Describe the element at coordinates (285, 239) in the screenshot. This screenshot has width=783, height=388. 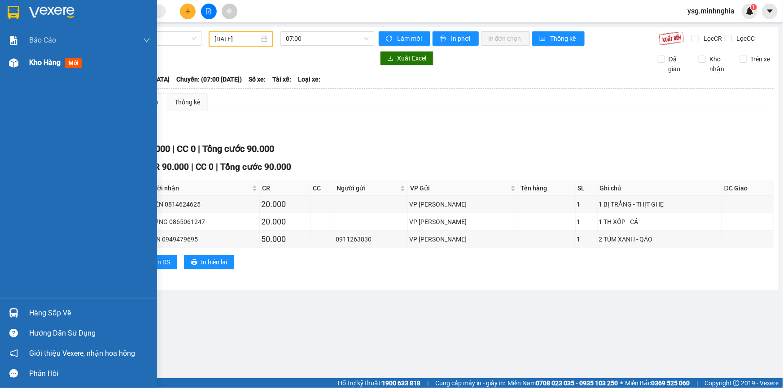
I see `div: 50.000` at that location.